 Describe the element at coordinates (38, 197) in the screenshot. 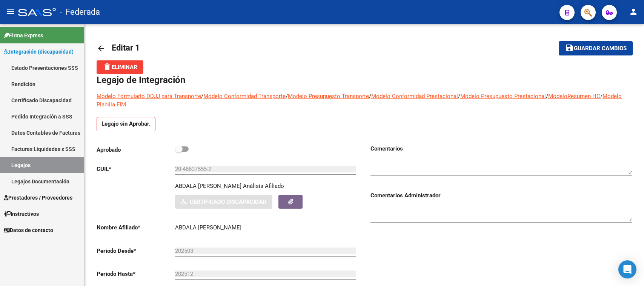

I see `span: Prestadores / Proveedores` at that location.